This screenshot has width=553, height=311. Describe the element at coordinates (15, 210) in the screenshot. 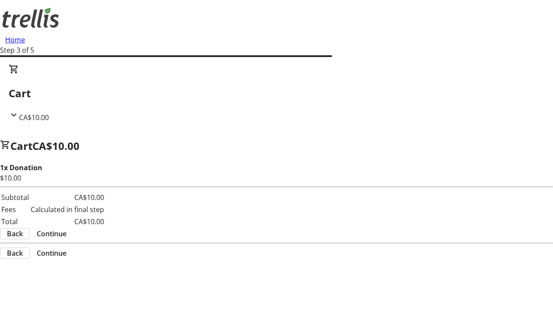

I see `td: Fees` at that location.